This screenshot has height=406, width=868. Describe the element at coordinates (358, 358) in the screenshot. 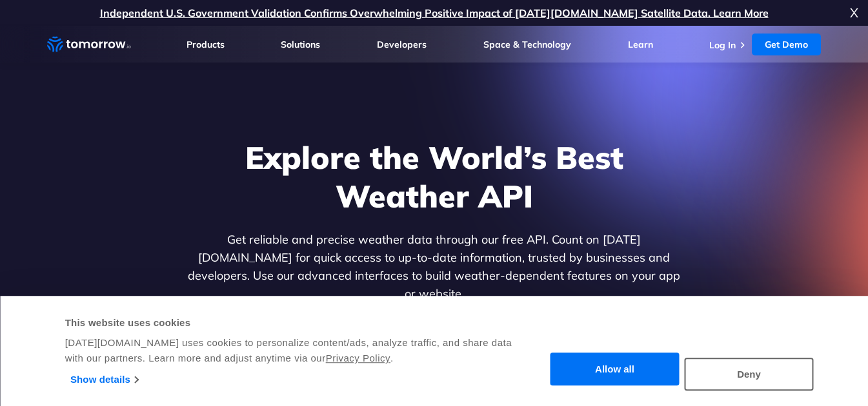

I see `a: Privacy Policy` at that location.